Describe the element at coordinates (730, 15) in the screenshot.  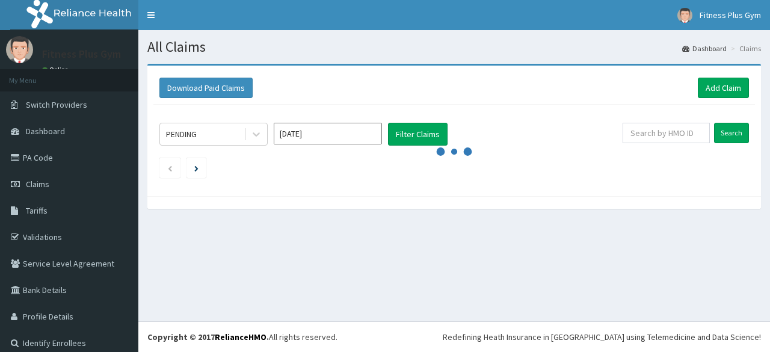
I see `span: Fitness Plus Gym` at that location.